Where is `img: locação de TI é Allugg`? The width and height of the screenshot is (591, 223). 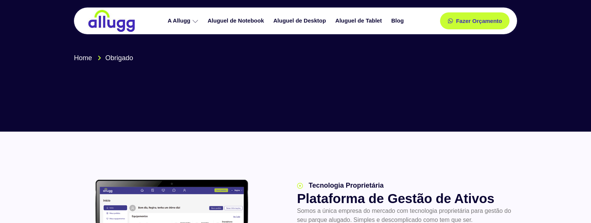
img: locação de TI é Allugg is located at coordinates (111, 21).